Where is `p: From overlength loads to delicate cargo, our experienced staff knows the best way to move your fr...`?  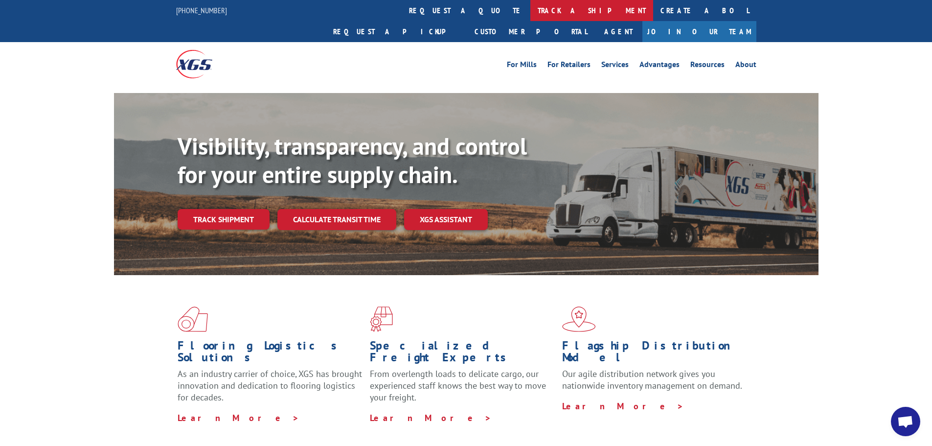 p: From overlength loads to delicate cargo, our experienced staff knows the best way to move your fr... is located at coordinates (462, 389).